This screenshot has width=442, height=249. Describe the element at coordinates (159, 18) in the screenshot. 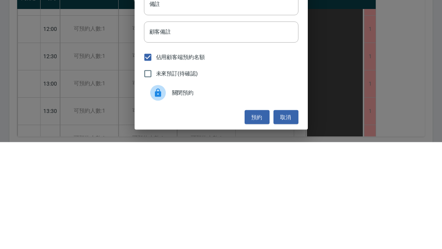

I see `label: 顧客電話` at that location.